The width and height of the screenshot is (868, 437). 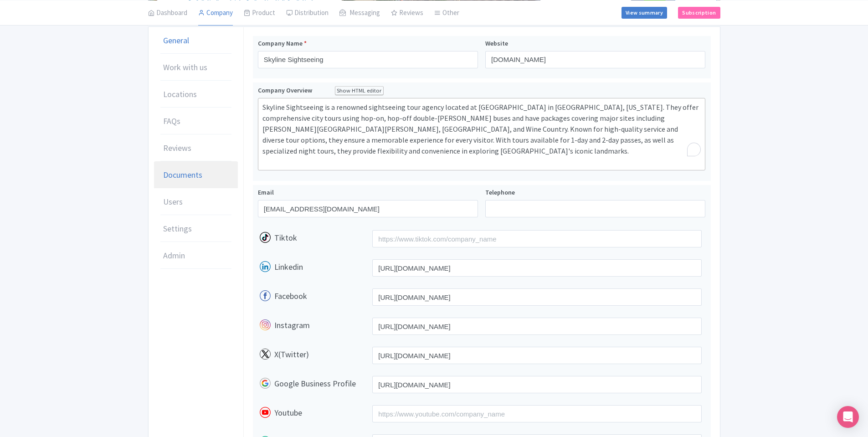 What do you see at coordinates (172, 121) in the screenshot?
I see `span: FAQs` at bounding box center [172, 121].